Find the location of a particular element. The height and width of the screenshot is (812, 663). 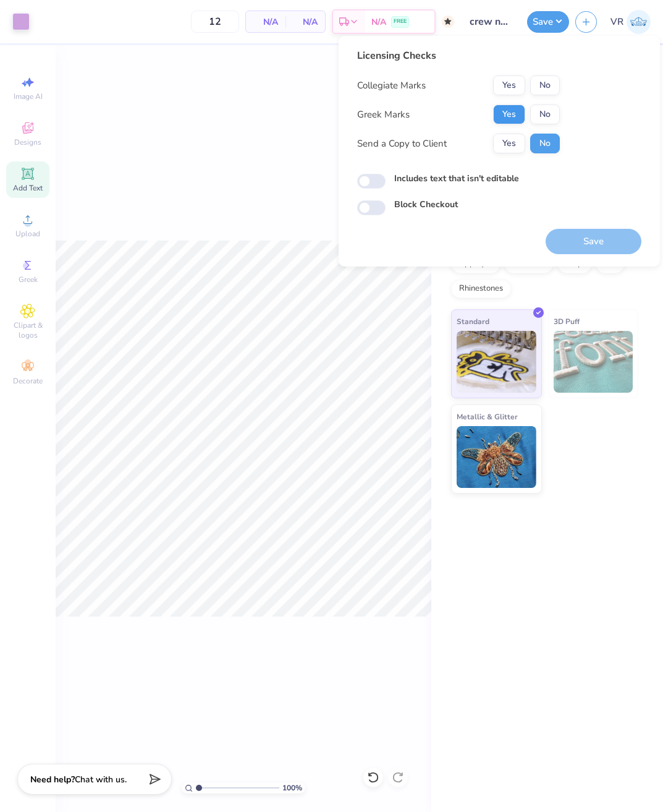

div: Rhinestones is located at coordinates (480, 288).